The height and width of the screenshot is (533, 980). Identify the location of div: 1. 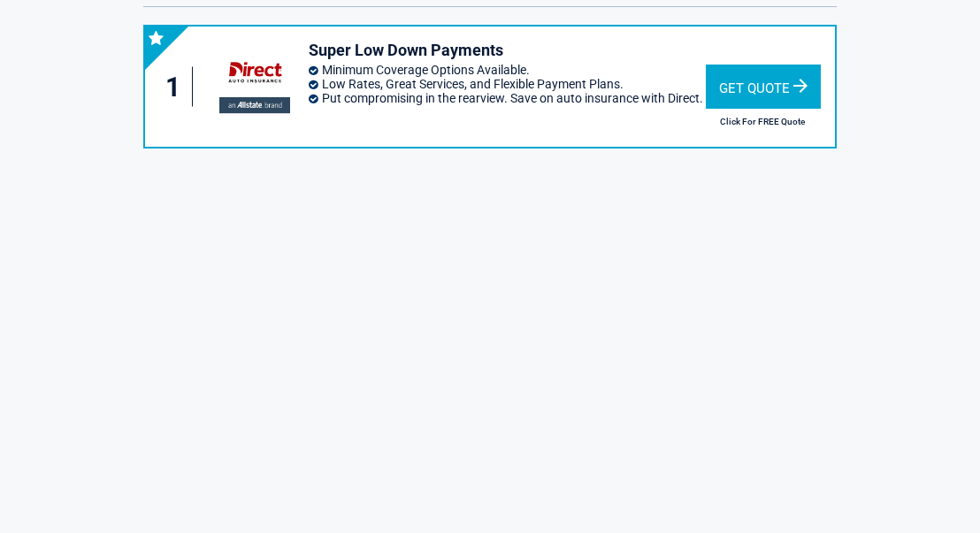
(178, 87).